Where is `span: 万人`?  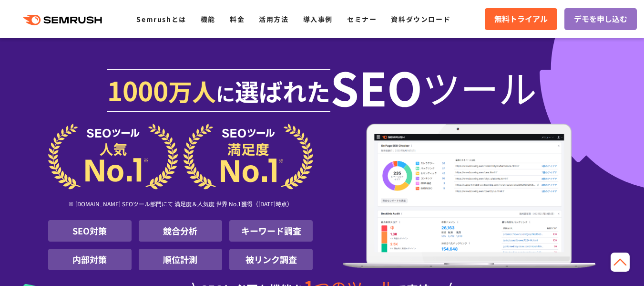
span: 万人 is located at coordinates (192, 91).